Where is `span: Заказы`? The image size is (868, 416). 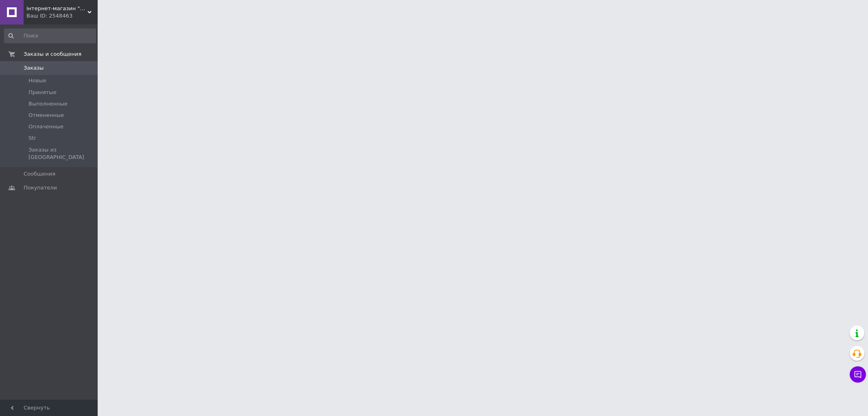
span: Заказы is located at coordinates (33, 68).